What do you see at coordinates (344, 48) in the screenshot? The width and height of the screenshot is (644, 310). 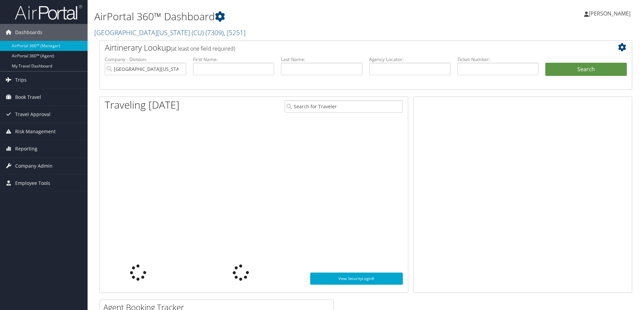 I see `h2: Airtinerary Lookup` at bounding box center [344, 48].